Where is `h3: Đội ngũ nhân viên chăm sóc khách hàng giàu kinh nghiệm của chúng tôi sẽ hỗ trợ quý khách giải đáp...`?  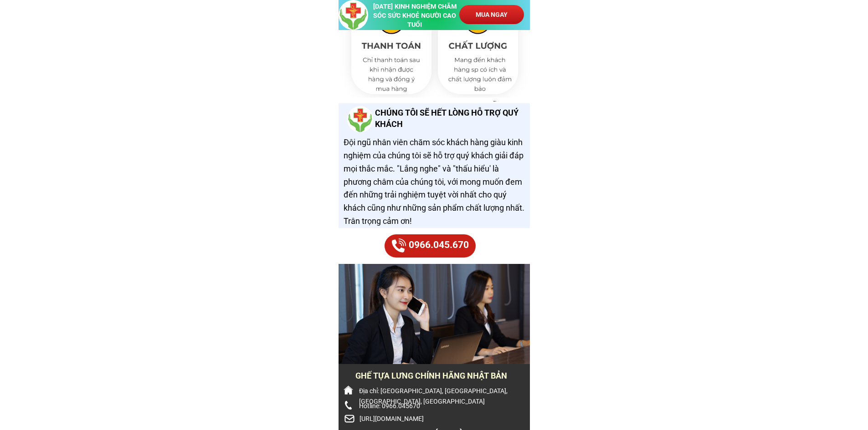
h3: Đội ngũ nhân viên chăm sóc khách hàng giàu kinh nghiệm của chúng tôi sẽ hỗ trợ quý khách giải đáp... is located at coordinates (435, 182).